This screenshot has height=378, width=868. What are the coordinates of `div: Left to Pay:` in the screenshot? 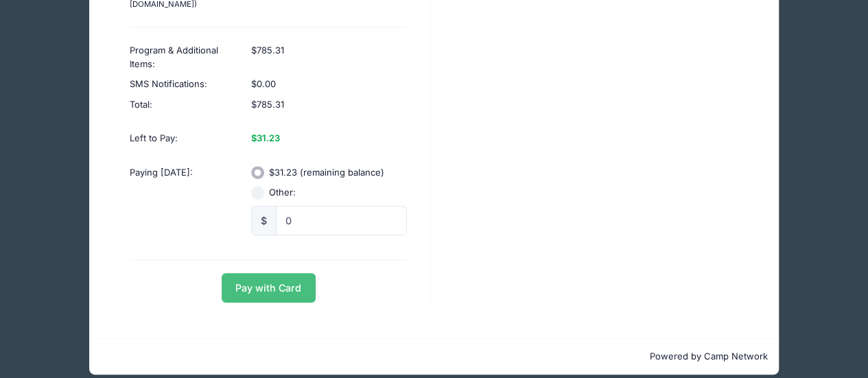 It's located at (183, 139).